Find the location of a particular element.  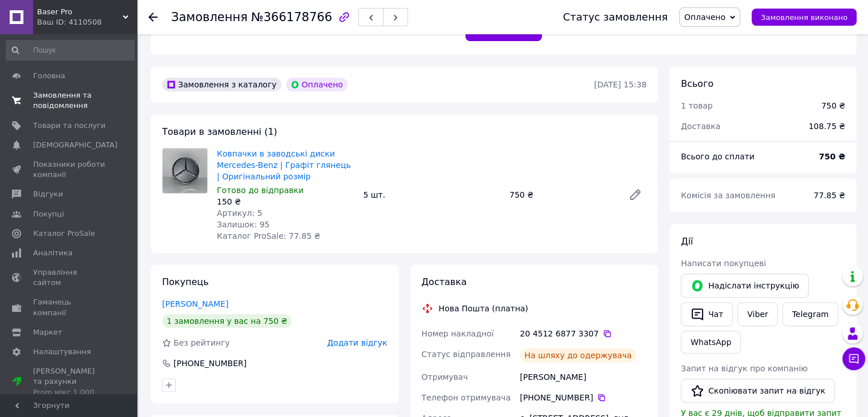

span: Номер накладної is located at coordinates (458, 333).